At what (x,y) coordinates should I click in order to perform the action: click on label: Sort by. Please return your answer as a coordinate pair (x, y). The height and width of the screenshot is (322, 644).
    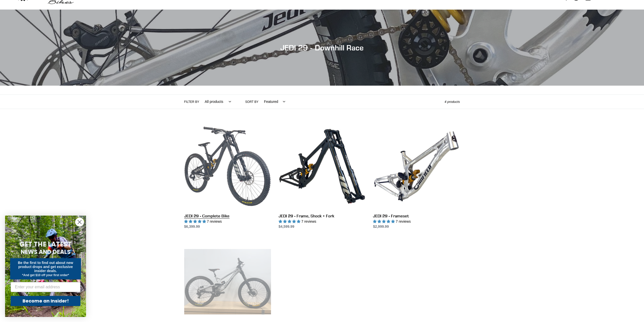
    Looking at the image, I should click on (252, 102).